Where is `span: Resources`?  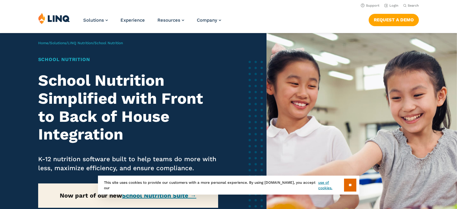
span: Resources is located at coordinates (169, 20).